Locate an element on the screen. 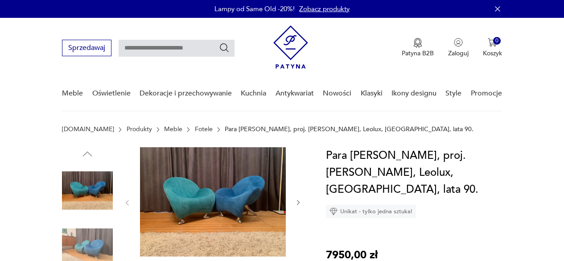  a: Produkty is located at coordinates (139, 129).